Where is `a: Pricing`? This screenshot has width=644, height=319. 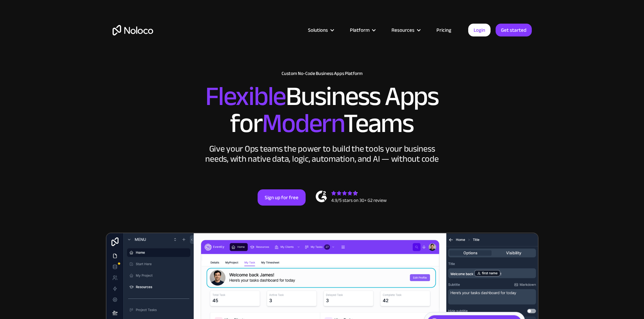
a: Pricing is located at coordinates (444, 30).